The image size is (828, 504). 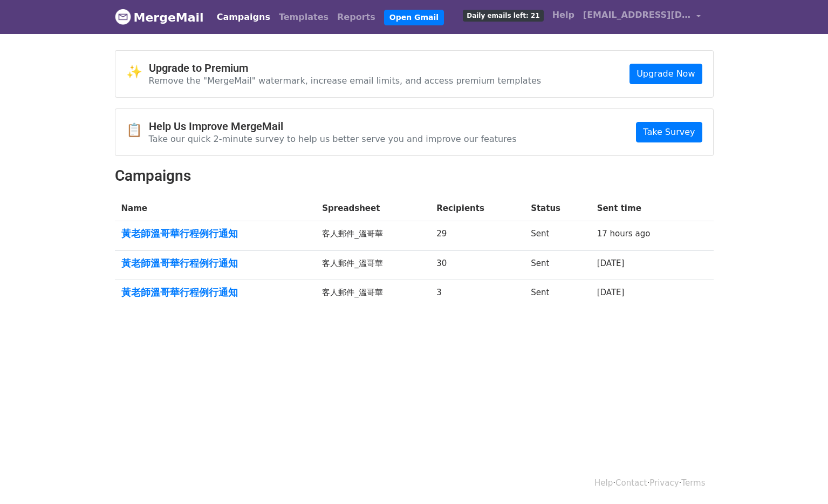 I want to click on p: Take our quick 2-minute survey to help us better serve you and improve our features, so click(x=333, y=138).